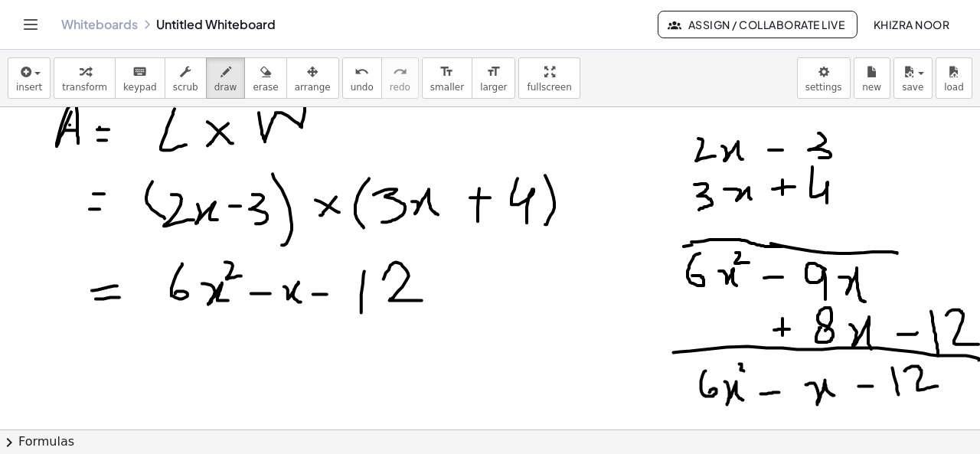 Image resolution: width=980 pixels, height=454 pixels. Describe the element at coordinates (100, 25) in the screenshot. I see `a: Whiteboards` at that location.